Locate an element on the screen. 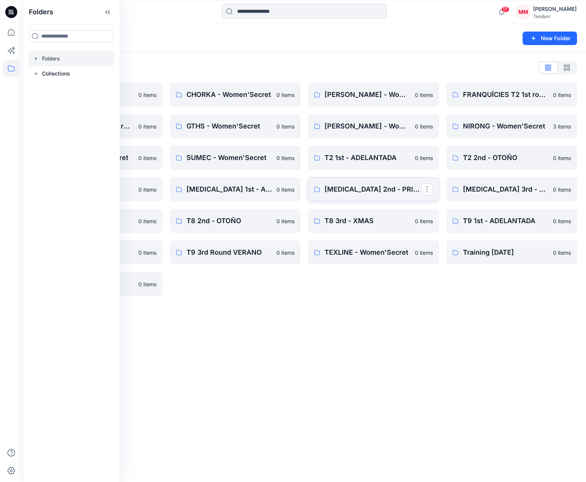 The height and width of the screenshot is (482, 586). p: NIRONG - Women'Secret is located at coordinates (506, 126).